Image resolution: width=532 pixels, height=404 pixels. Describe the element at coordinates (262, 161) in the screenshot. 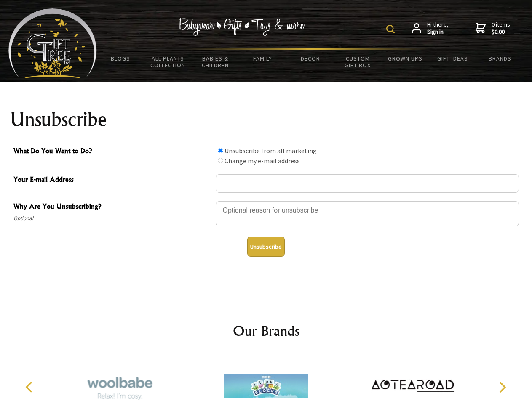

I see `label: Change my e-mail address` at that location.